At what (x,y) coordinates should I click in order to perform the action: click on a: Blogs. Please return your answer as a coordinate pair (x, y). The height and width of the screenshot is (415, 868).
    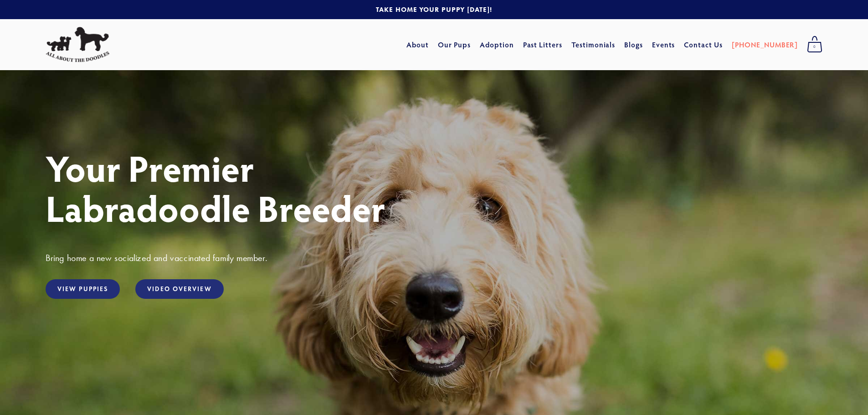
    Looking at the image, I should click on (633, 44).